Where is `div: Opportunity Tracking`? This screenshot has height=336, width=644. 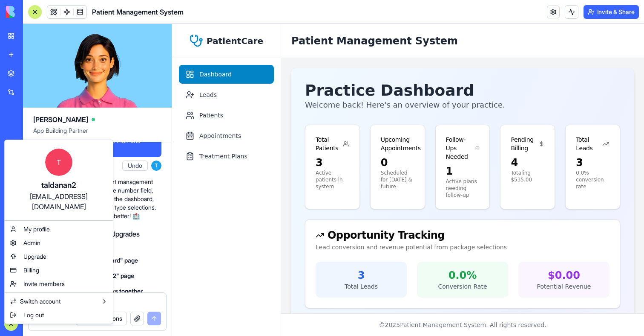 div: Opportunity Tracking is located at coordinates (290, 211).